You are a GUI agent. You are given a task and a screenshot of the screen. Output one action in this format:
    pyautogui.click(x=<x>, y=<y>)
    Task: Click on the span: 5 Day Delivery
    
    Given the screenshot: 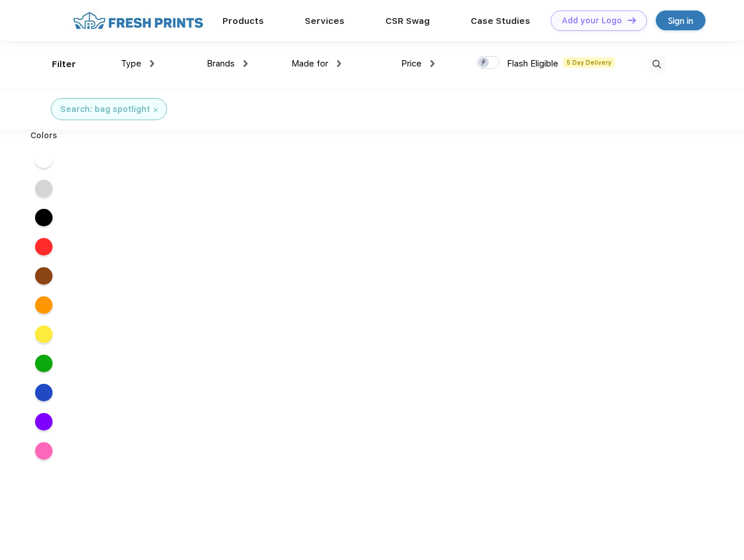 What is the action you would take?
    pyautogui.click(x=588, y=62)
    